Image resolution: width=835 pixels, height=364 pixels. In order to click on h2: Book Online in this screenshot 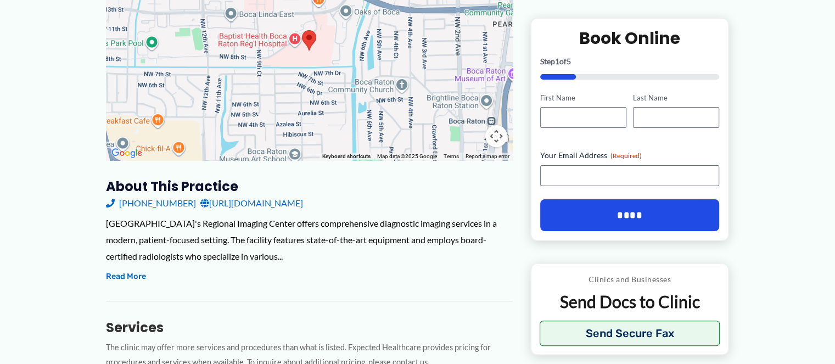, I will do `click(629, 38)`.